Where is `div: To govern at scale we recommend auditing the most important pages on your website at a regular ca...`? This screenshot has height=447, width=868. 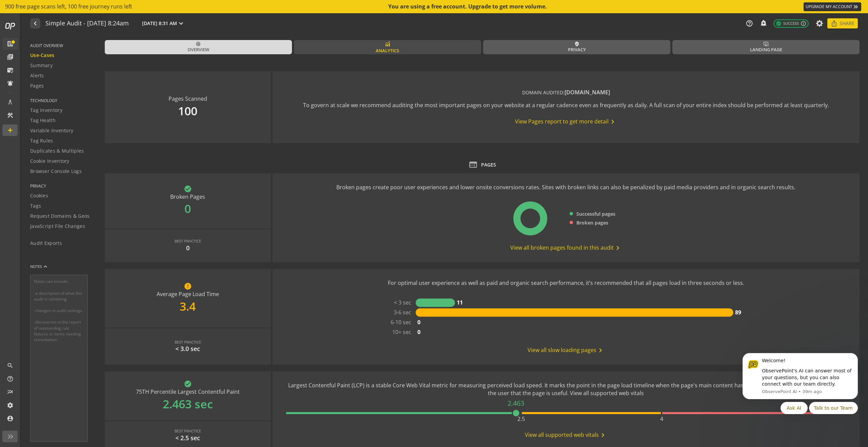
div: To govern at scale we recommend auditing the most important pages on your website at a regular ca... is located at coordinates (565, 105).